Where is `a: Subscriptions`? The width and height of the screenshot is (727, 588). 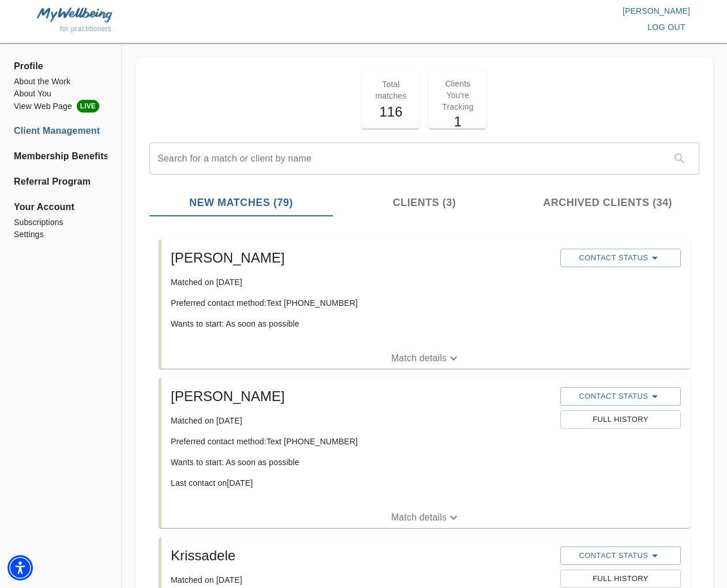
a: Subscriptions is located at coordinates (61, 222).